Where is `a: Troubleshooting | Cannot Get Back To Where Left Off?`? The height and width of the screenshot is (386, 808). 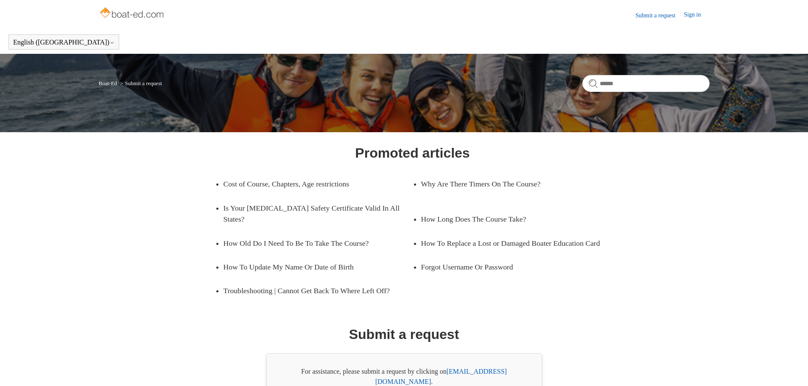
a: Troubleshooting | Cannot Get Back To Where Left Off? is located at coordinates (318, 291).